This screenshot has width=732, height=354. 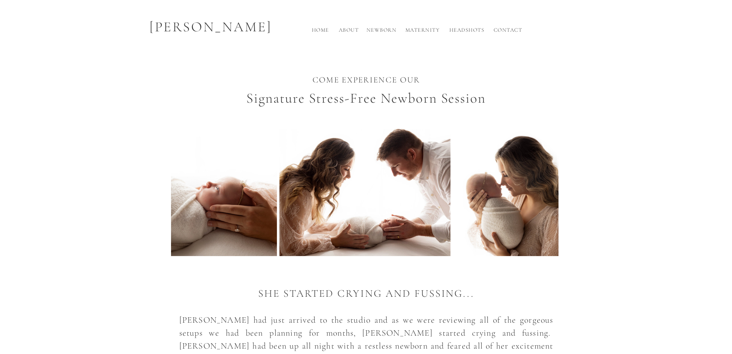 I want to click on a: Home, so click(x=320, y=32).